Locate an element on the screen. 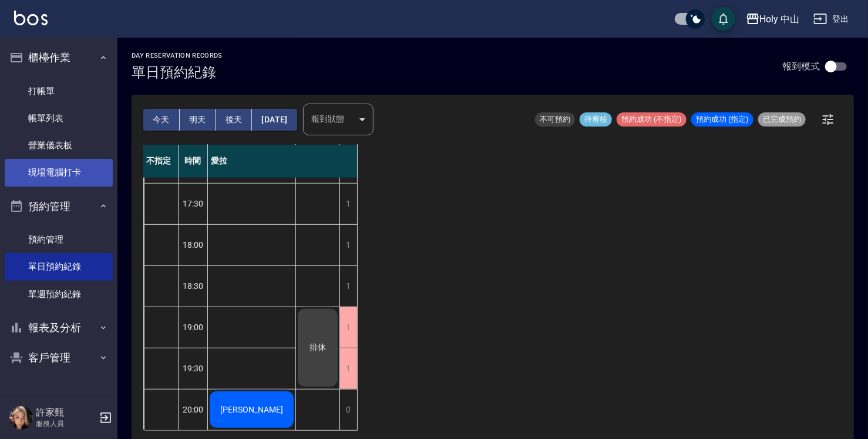 Image resolution: width=868 pixels, height=439 pixels. button: 今天 is located at coordinates (162, 119).